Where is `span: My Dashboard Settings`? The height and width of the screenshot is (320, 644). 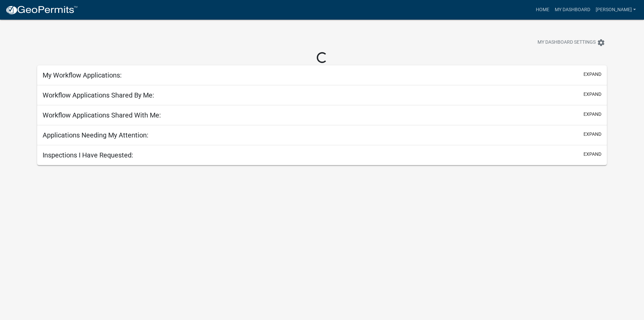
span: My Dashboard Settings is located at coordinates (566, 42).